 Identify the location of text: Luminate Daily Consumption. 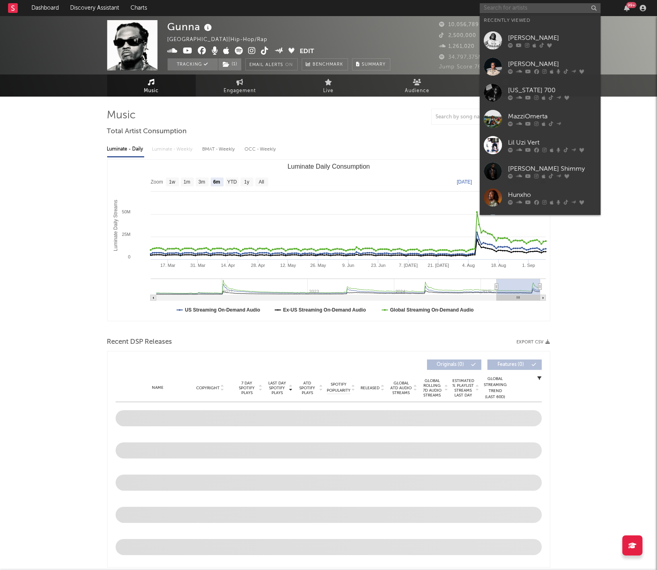
(328, 166).